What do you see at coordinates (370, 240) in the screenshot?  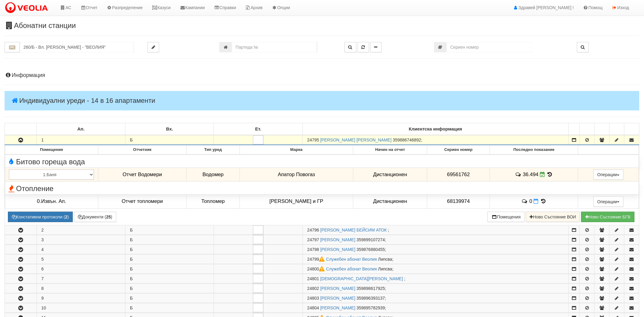 I see `span: 359899107274` at bounding box center [370, 240].